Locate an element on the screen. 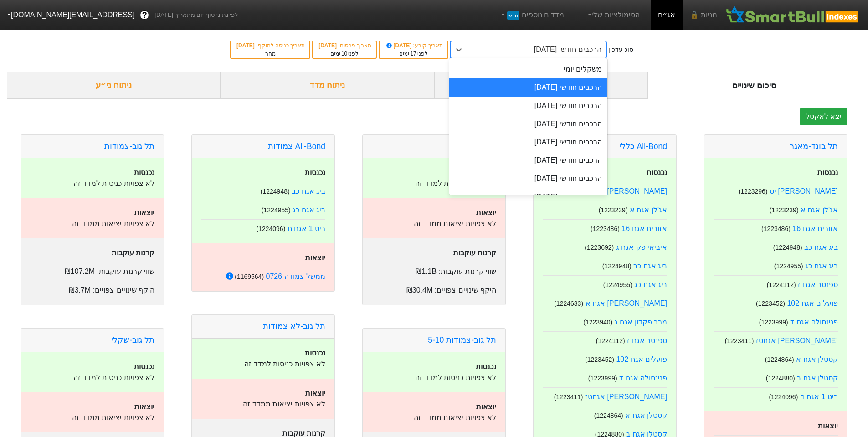  a: אזורים אגח 16 is located at coordinates (644, 228).